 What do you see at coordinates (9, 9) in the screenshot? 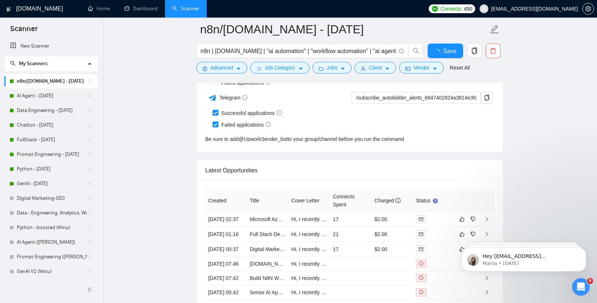
I see `img: logo` at bounding box center [9, 9].